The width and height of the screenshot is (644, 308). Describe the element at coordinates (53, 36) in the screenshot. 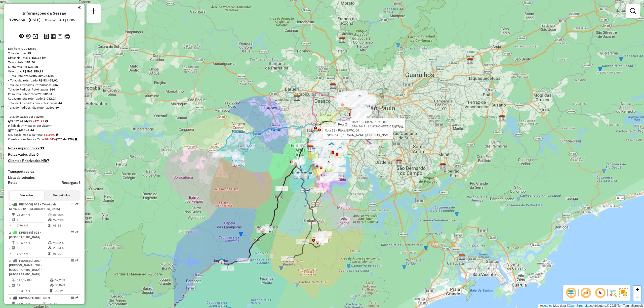

I see `button: Visualizar relatório de Roteirização` at that location.